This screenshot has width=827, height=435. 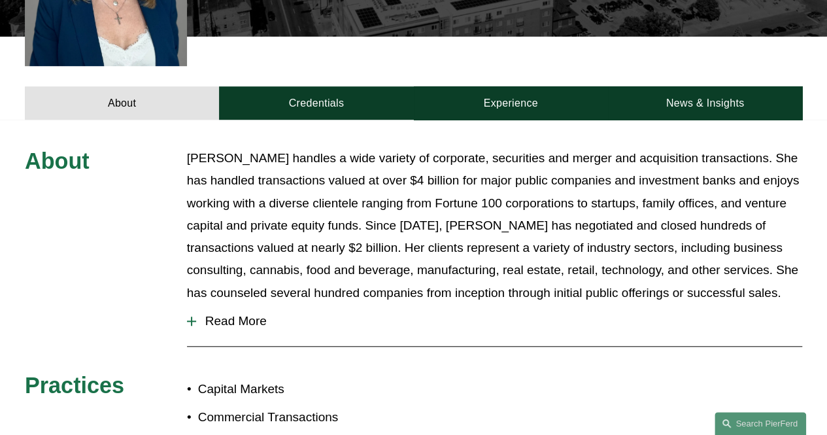 I want to click on span: Practices, so click(x=74, y=385).